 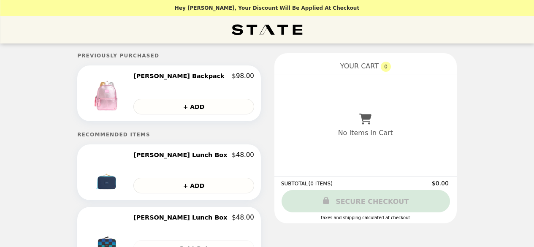 I want to click on img: Brand Logo, so click(x=267, y=30).